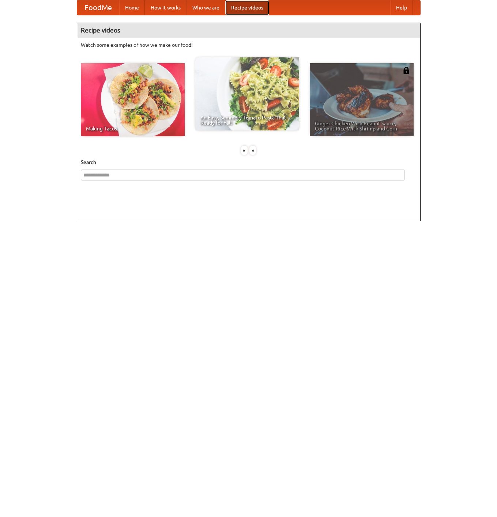  I want to click on h5: Search, so click(249, 162).